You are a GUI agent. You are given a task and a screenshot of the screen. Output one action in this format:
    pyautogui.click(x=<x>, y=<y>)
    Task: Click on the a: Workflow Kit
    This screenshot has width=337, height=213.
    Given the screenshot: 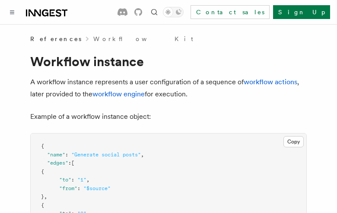 What is the action you would take?
    pyautogui.click(x=143, y=39)
    